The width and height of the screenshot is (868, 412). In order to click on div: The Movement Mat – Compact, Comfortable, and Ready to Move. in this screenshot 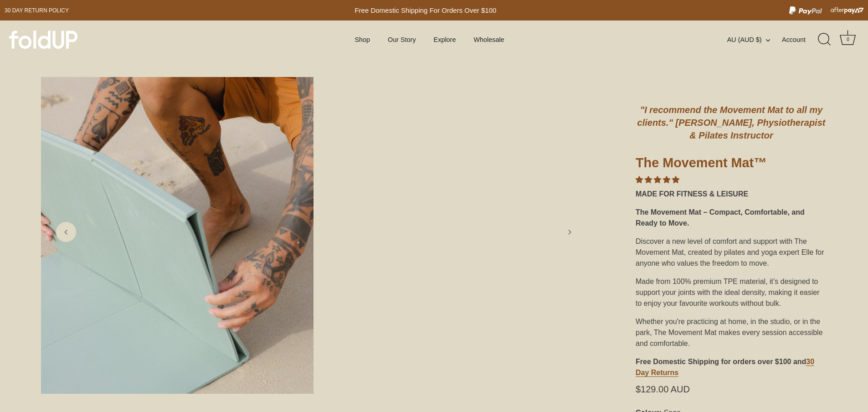, I will do `click(731, 218)`.